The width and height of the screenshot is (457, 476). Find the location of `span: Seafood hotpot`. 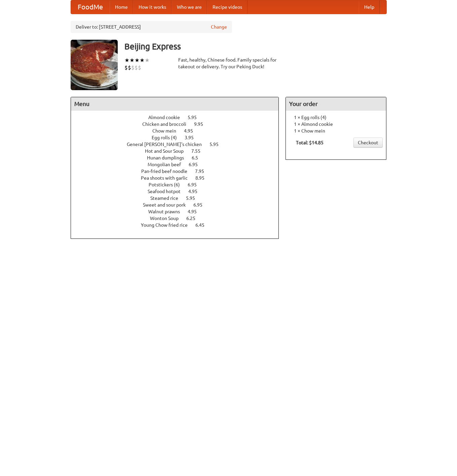

span: Seafood hotpot is located at coordinates (168, 191).